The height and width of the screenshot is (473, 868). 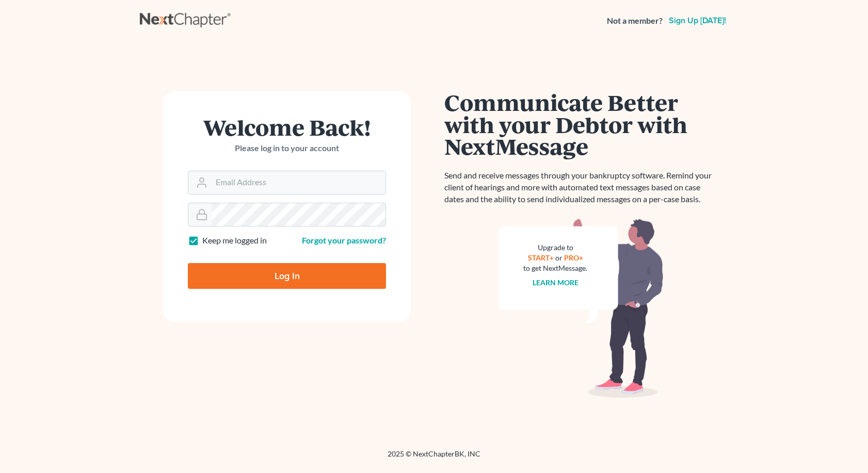 What do you see at coordinates (235, 240) in the screenshot?
I see `label: Keep me logged in` at bounding box center [235, 240].